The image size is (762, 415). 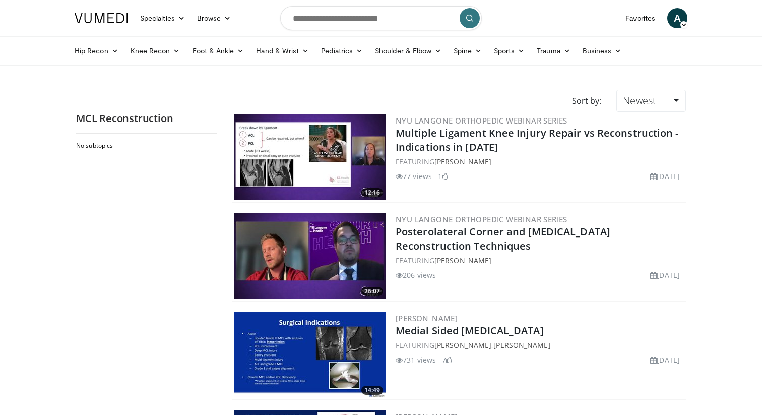 I want to click on span: 12:16, so click(x=372, y=192).